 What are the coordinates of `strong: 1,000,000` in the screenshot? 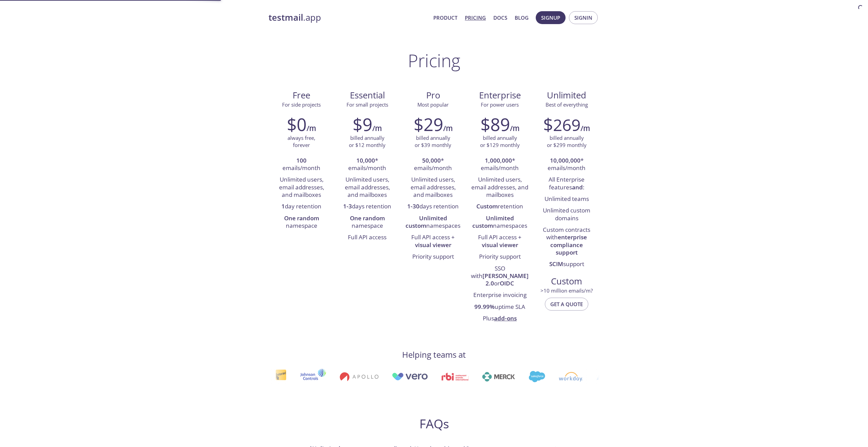 It's located at (499, 160).